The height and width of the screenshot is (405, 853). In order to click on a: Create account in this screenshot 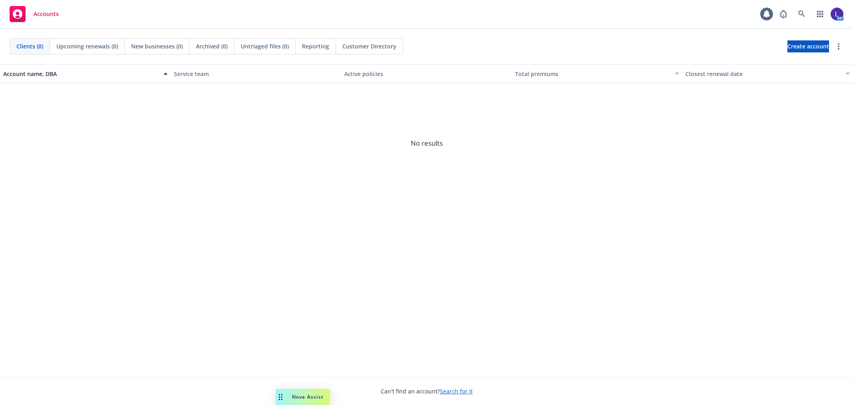, I will do `click(808, 46)`.